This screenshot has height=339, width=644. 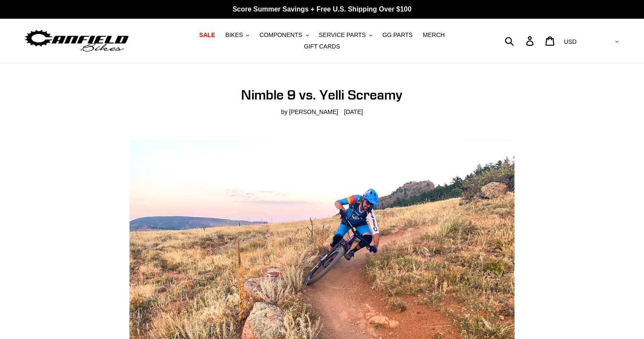 I want to click on img: Canfield Bikes, so click(x=76, y=41).